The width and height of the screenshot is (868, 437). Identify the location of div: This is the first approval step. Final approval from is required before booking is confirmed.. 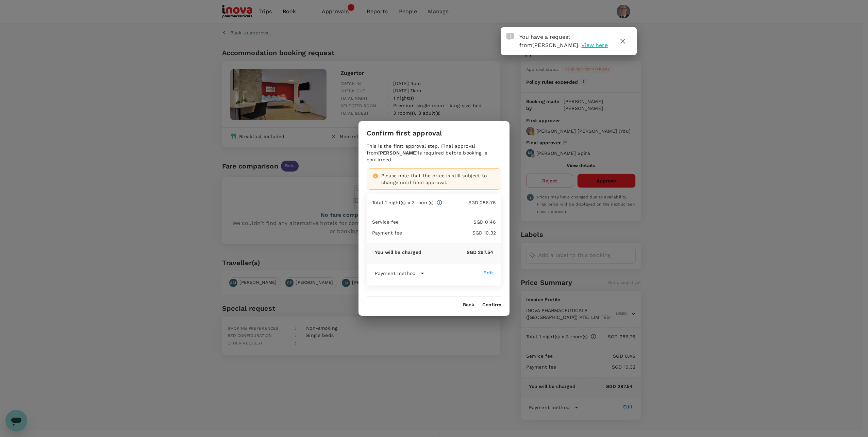
(434, 153).